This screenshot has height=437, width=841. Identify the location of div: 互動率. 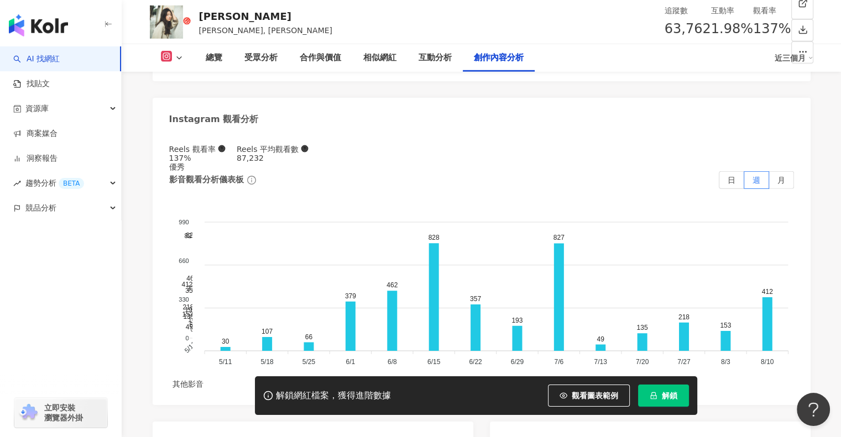
(732, 11).